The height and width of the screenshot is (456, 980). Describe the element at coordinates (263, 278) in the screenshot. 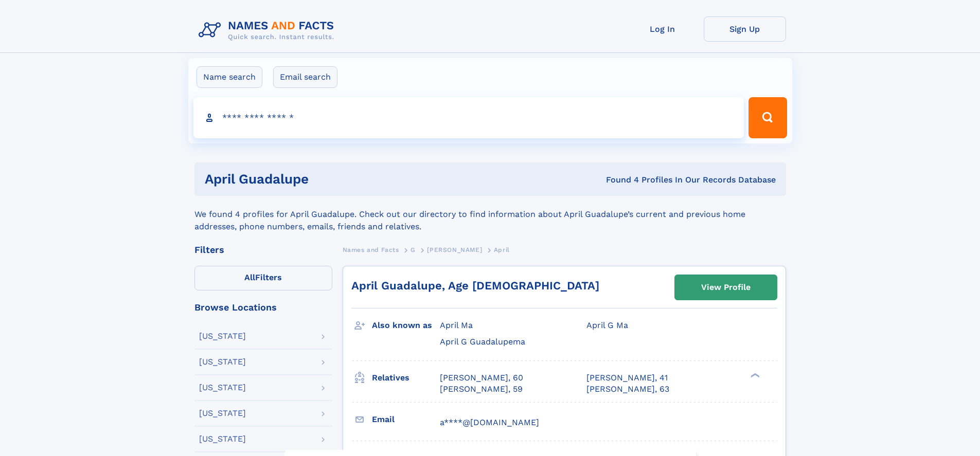

I see `label: Filters` at that location.